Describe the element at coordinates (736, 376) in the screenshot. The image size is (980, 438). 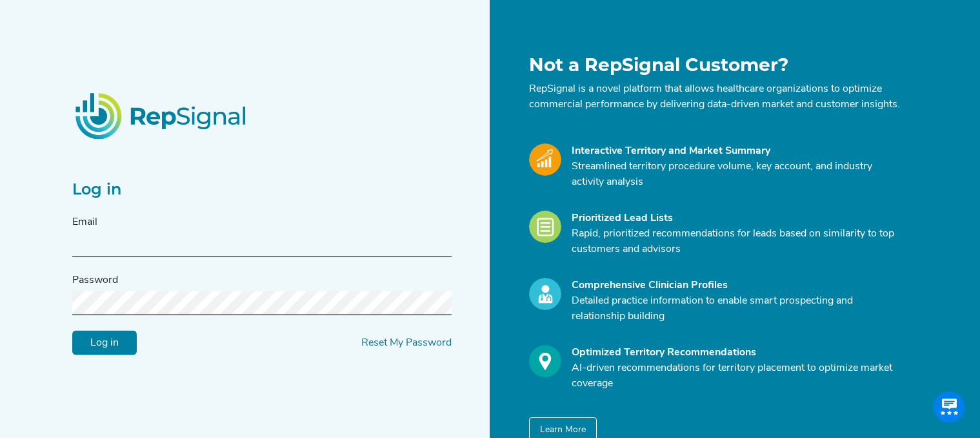
I see `p: AI-driven recommendations for territory placement to optimize market coverage` at that location.